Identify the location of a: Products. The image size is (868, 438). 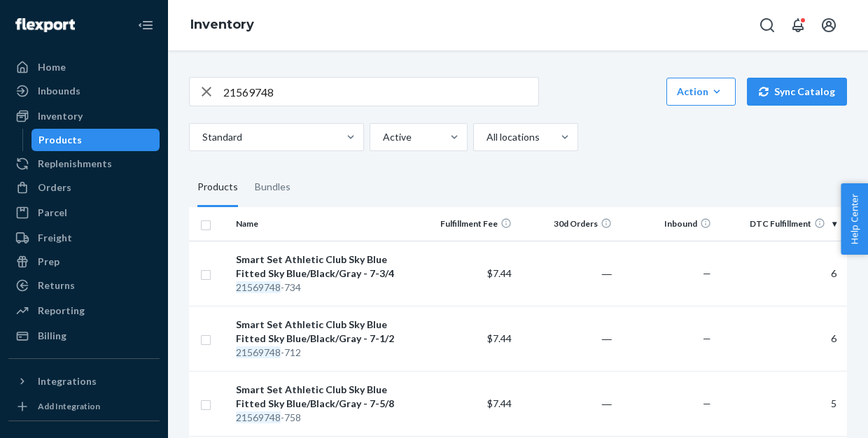
(96, 140).